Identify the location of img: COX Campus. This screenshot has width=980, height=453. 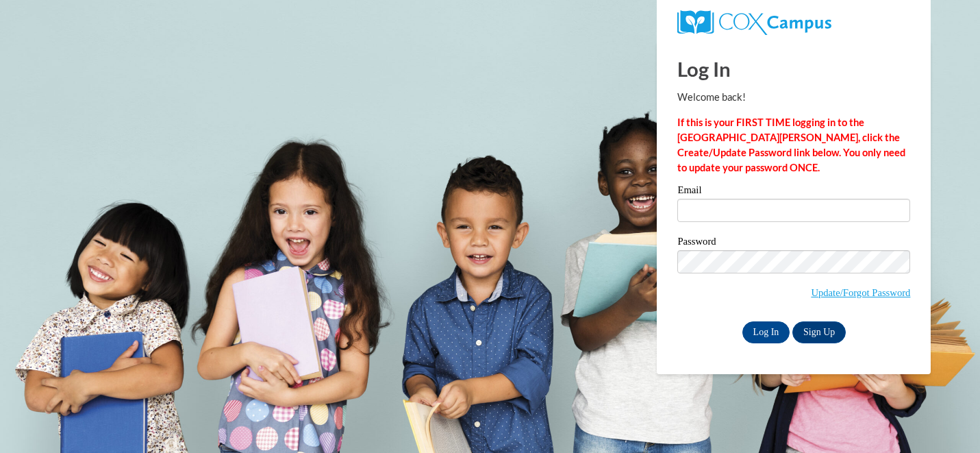
(754, 23).